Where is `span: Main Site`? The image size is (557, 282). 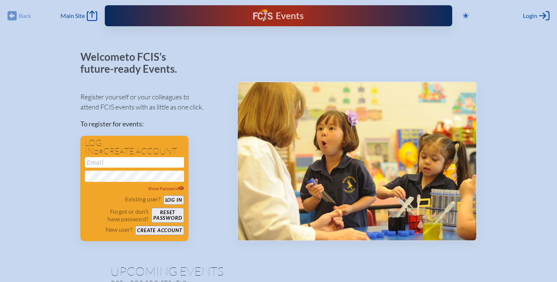 span: Main Site is located at coordinates (72, 16).